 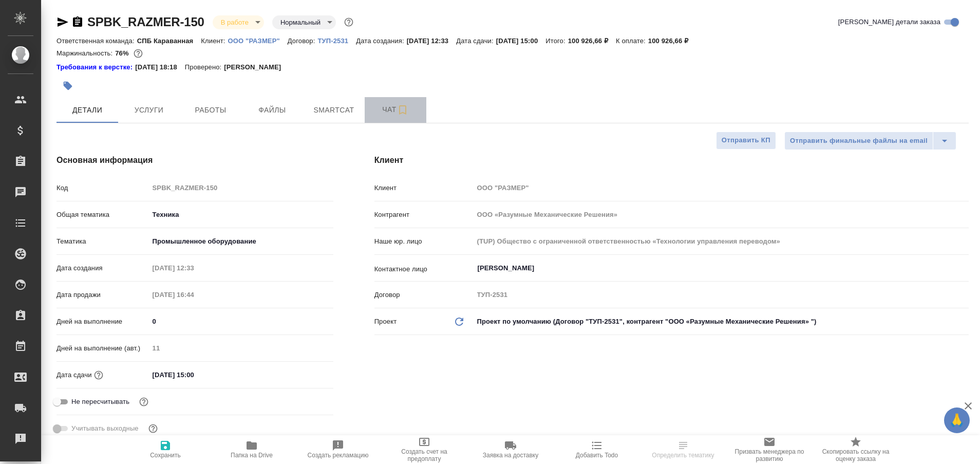 I want to click on button: Включи, если не хочешь, чтобы указанная дата сдачи изменилась после переставления заказа в 'Подтв..., so click(x=144, y=401).